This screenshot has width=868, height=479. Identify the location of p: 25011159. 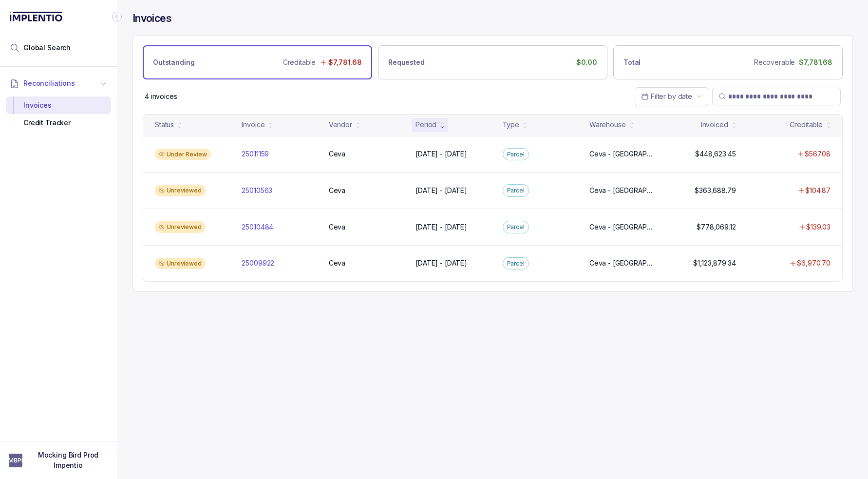
(256, 154).